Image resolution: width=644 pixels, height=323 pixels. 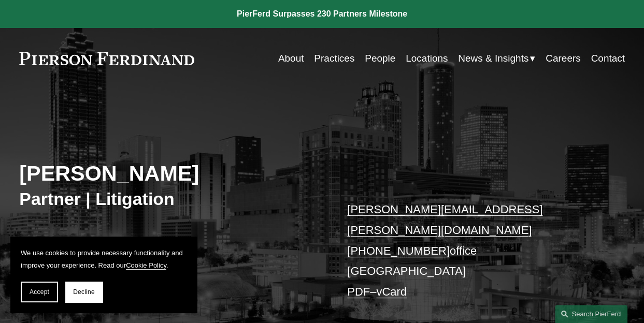 I want to click on button: Decline, so click(x=84, y=292).